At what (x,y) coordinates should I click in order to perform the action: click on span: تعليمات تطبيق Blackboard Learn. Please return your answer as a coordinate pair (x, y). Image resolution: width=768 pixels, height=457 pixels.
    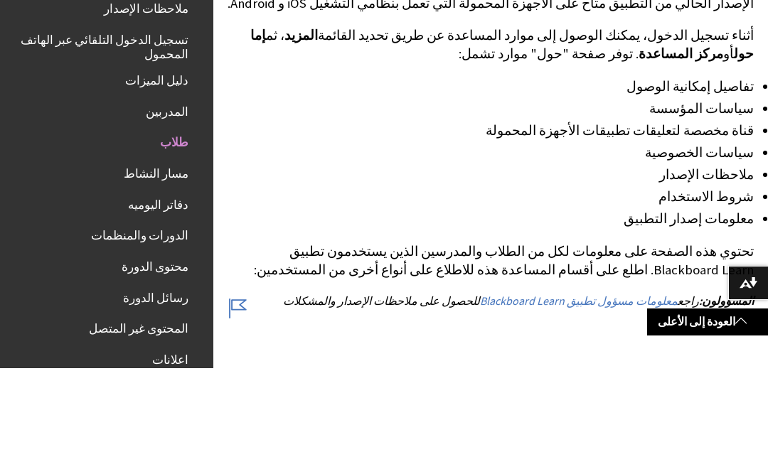
    Looking at the image, I should click on (107, 33).